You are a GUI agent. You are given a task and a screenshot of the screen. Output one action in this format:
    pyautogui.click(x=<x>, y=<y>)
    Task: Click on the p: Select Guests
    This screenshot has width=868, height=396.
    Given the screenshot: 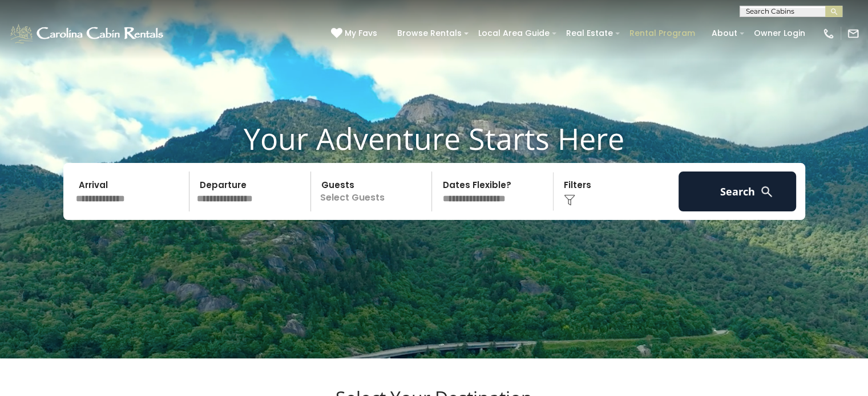 What is the action you would take?
    pyautogui.click(x=373, y=191)
    